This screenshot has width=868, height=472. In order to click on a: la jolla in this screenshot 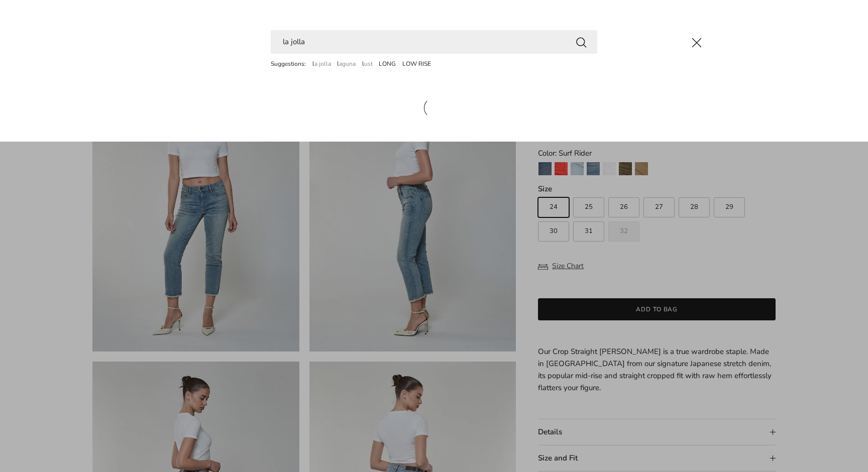, I will do `click(322, 64)`.